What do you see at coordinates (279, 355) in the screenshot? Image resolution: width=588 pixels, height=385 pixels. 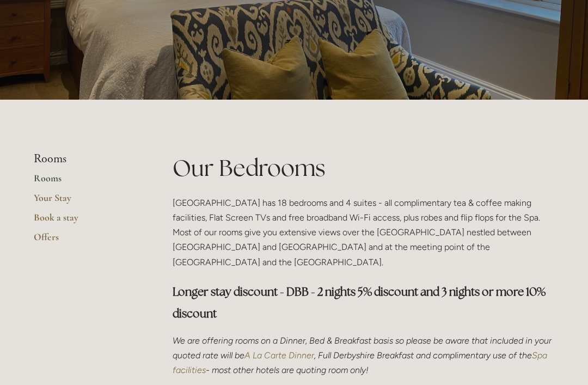 I see `a: A La Carte Dinner` at bounding box center [279, 355].